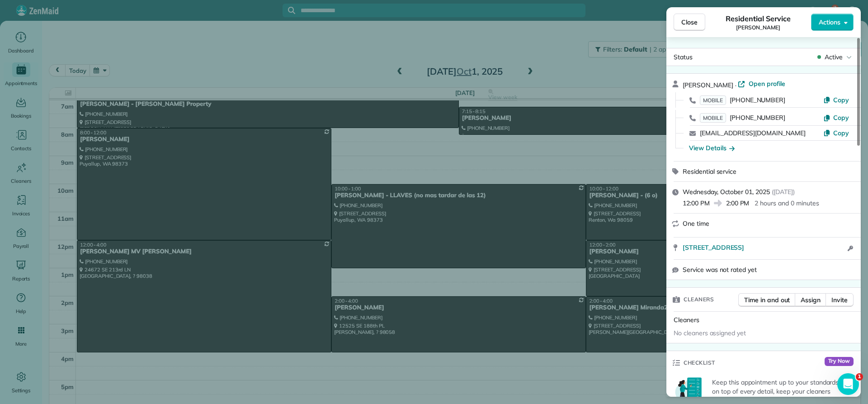 This screenshot has height=404, width=868. I want to click on p: 2 hours and 0 minutes, so click(787, 203).